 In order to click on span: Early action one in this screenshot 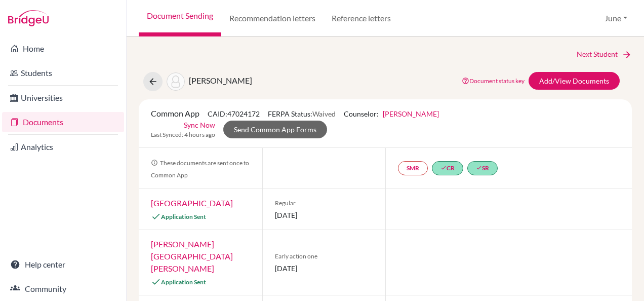, I will do `click(324, 257)`.